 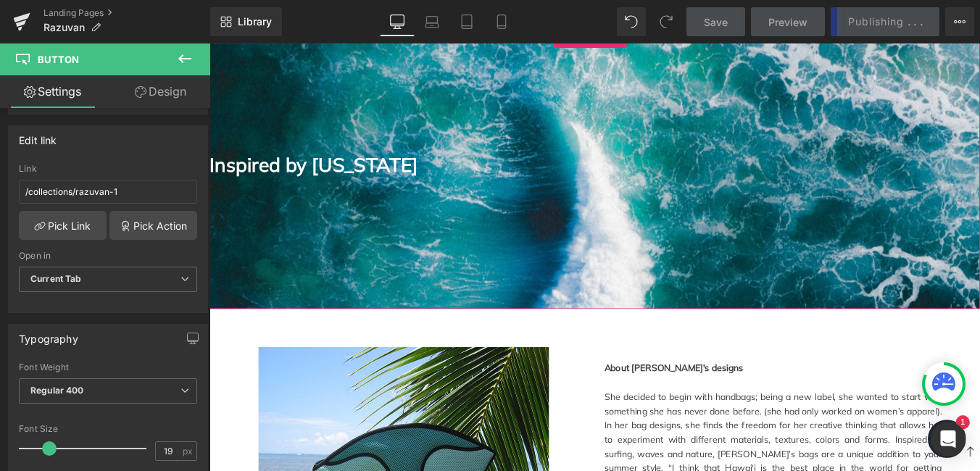 I want to click on b: Current Tab, so click(x=56, y=278).